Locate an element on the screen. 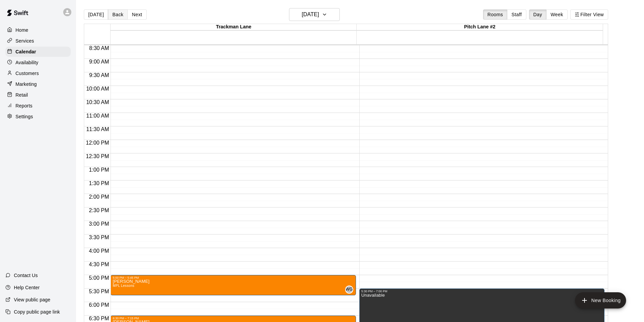  a: Customers is located at coordinates (38, 73).